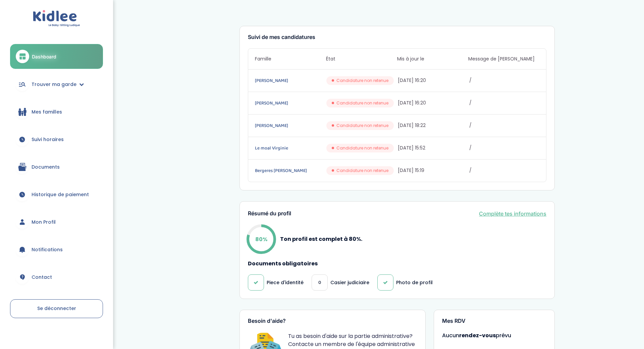  I want to click on span: Notifications, so click(47, 249).